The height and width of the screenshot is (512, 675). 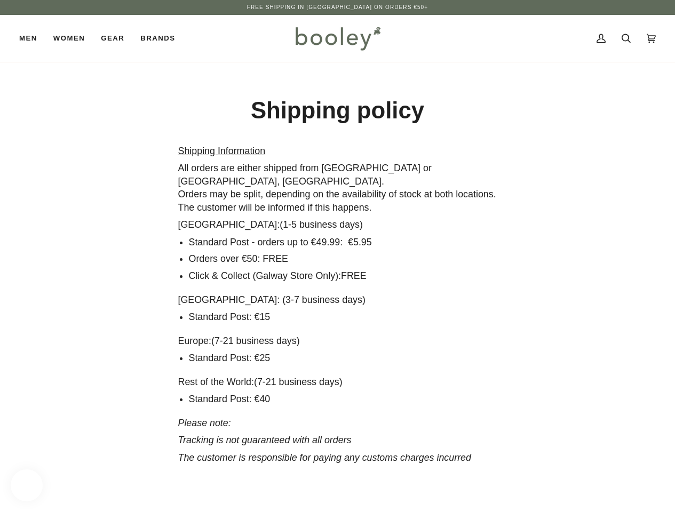 I want to click on em: The customer is responsible for paying any customs charges incurred, so click(x=324, y=458).